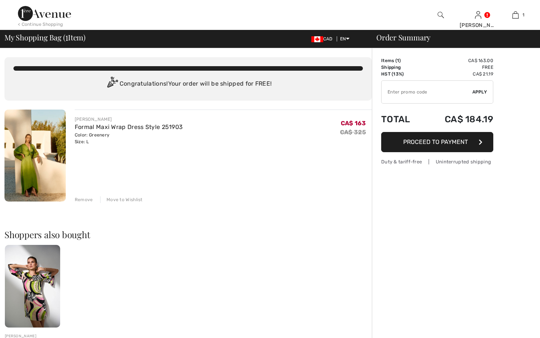  Describe the element at coordinates (435, 142) in the screenshot. I see `span: Proceed to Payment` at that location.